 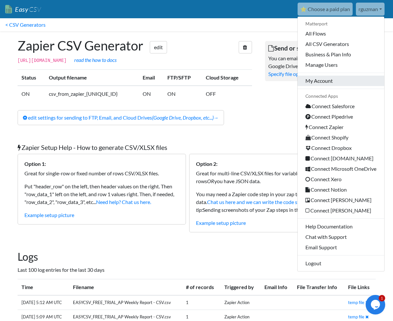 I want to click on th: Output filename, so click(x=92, y=78).